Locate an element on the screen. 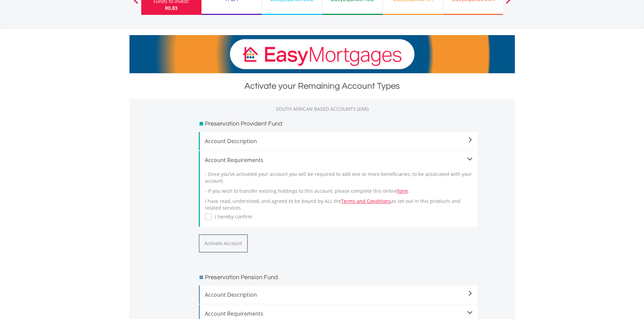 Image resolution: width=644 pixels, height=319 pixels. div: SOUTH AFRICAN BASED ACCOUNTS (ZAR) is located at coordinates (322, 109).